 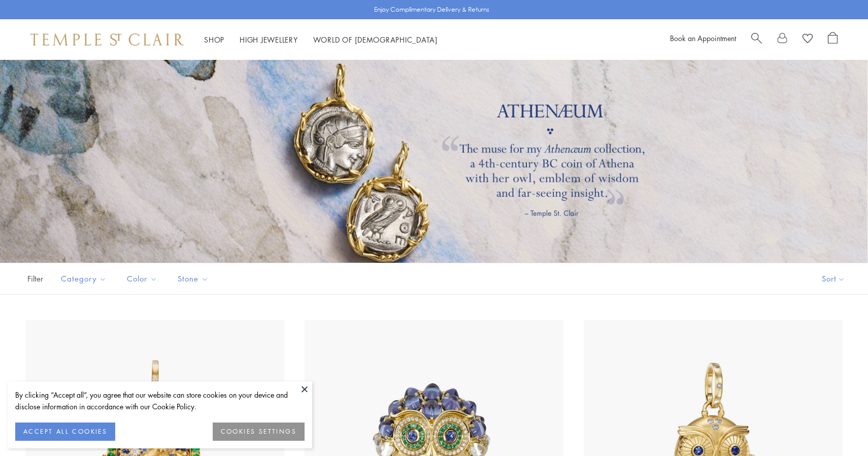 I want to click on button: Color, so click(x=142, y=279).